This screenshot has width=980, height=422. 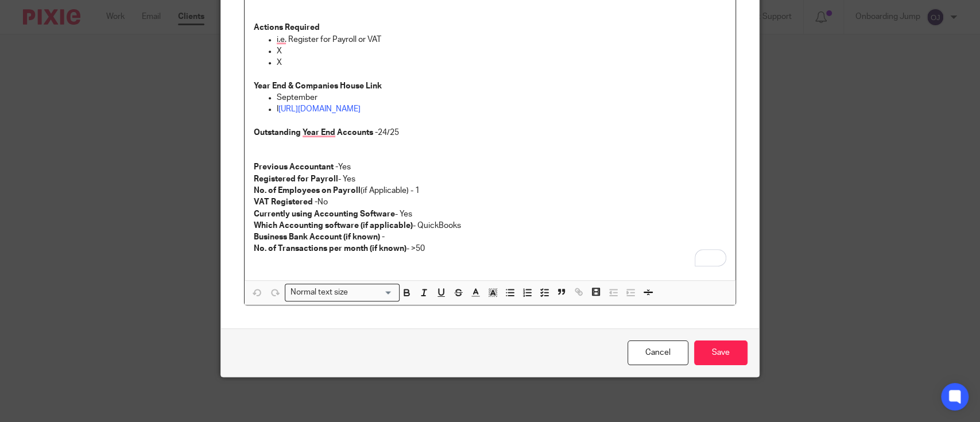 I want to click on p: No, so click(x=490, y=202).